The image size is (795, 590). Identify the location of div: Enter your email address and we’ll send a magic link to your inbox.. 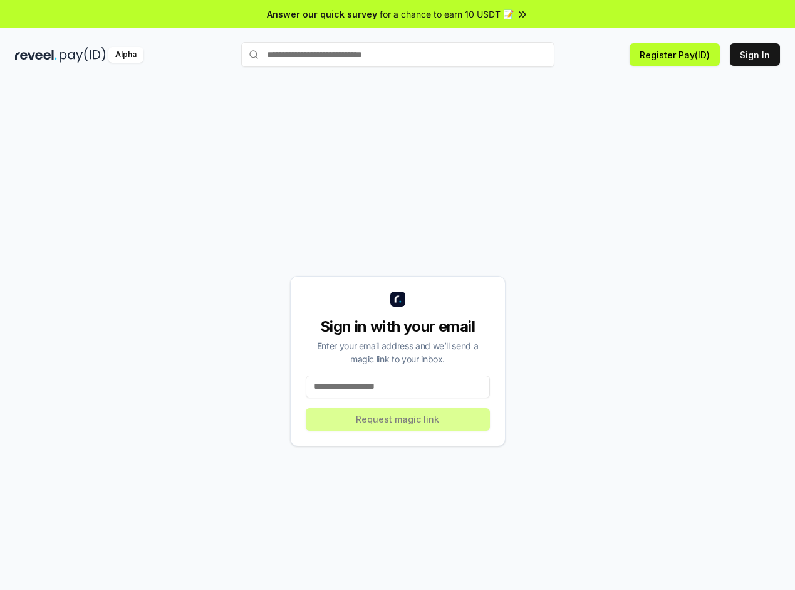
(398, 352).